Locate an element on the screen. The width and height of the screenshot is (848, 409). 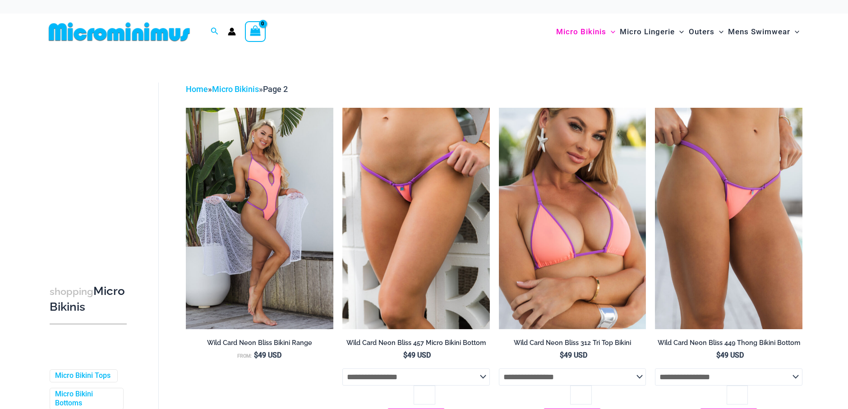
a: Wild Card Neon Bliss 312 Top 457 Micro 04Wild Card Neon Bliss 312 Top 457 Micro 05Wild Card Neon ... is located at coordinates (416, 218).